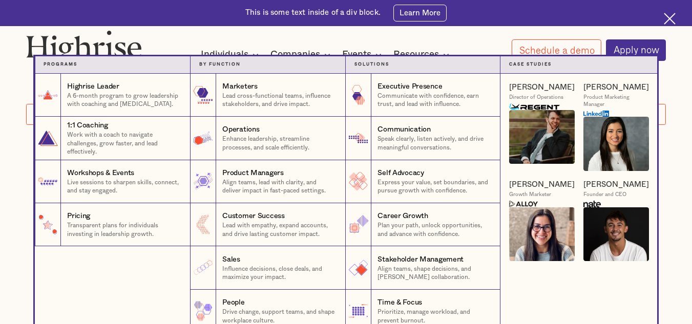  What do you see at coordinates (112, 138) in the screenshot?
I see `a: 1:1 CoachingWork with a coach to navigate challenges, grow faster, and lead effectively.` at bounding box center [112, 138].